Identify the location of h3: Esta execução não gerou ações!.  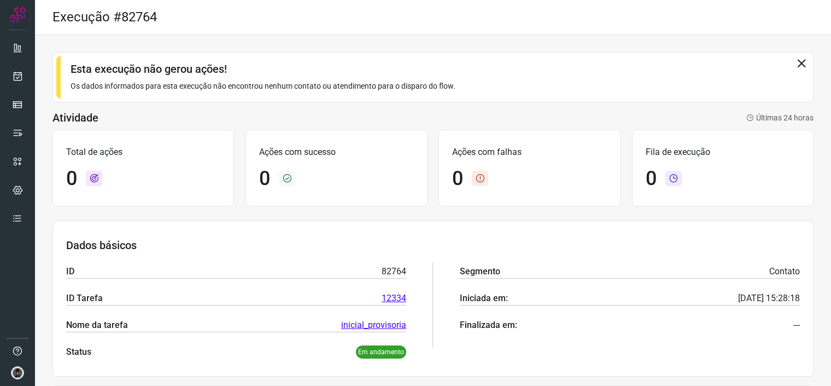
(433, 69).